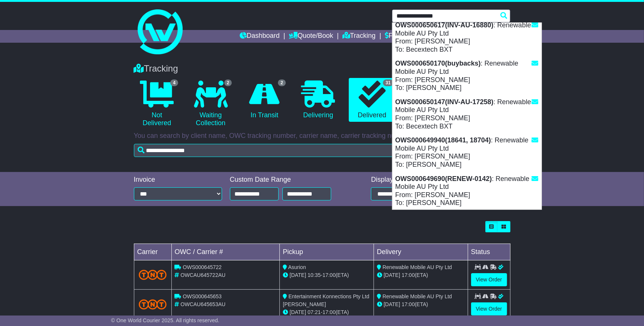  What do you see at coordinates (322, 69) in the screenshot?
I see `div: Tracking` at bounding box center [322, 69].